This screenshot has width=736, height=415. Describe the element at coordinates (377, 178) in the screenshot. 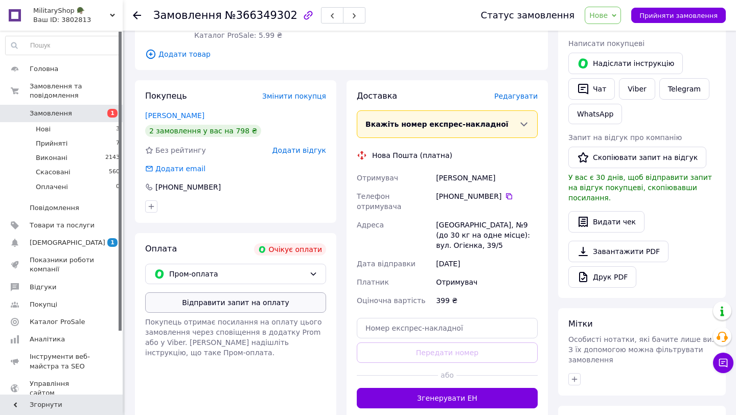

I see `span: Отримувач` at that location.